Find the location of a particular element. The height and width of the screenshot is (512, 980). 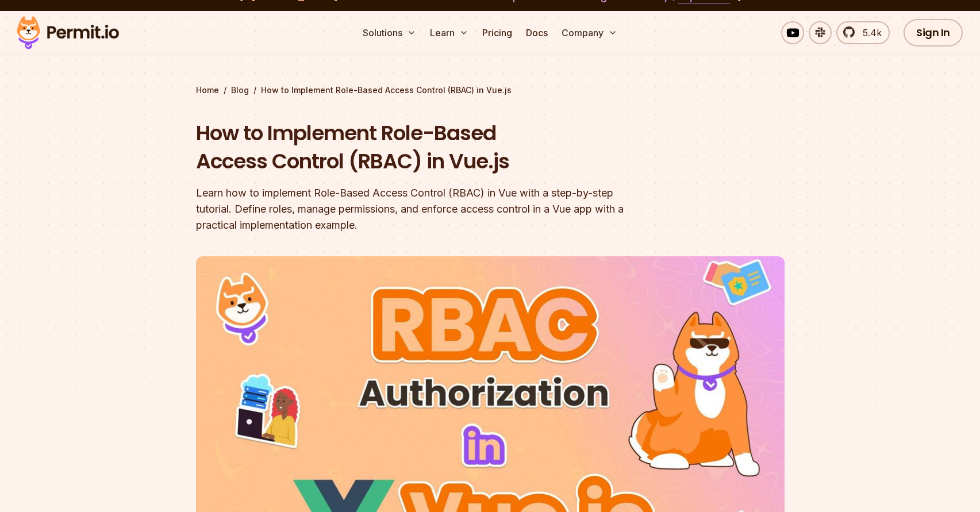

button: Solutions is located at coordinates (389, 33).